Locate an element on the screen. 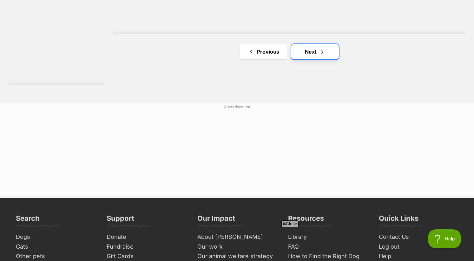 The image size is (474, 261). a: Log out is located at coordinates (418, 247).